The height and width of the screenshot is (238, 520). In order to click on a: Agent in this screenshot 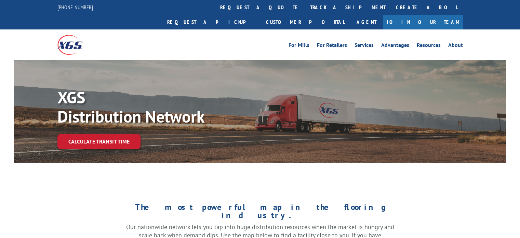, I will do `click(367, 22)`.